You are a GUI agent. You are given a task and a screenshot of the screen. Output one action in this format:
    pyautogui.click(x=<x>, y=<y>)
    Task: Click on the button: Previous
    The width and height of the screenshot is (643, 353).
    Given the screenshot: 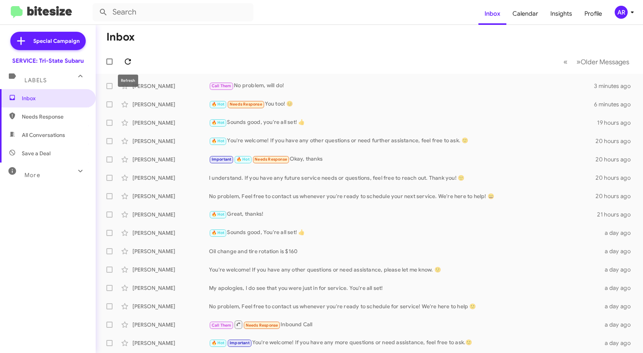 What is the action you would take?
    pyautogui.click(x=565, y=62)
    